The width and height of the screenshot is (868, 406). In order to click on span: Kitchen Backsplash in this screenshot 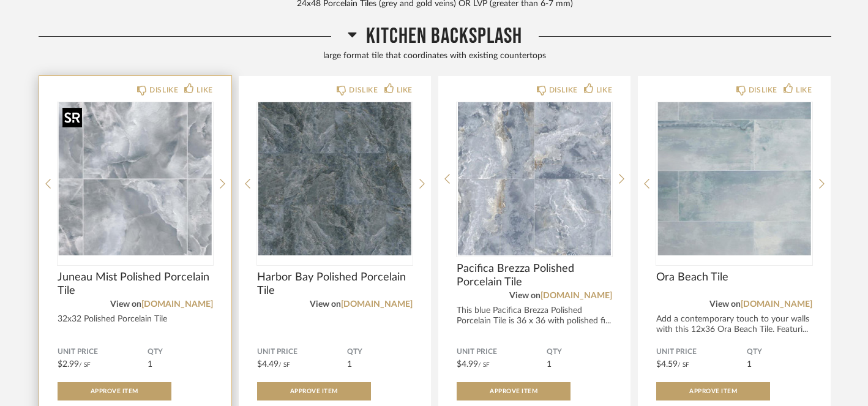, I will do `click(444, 36)`.